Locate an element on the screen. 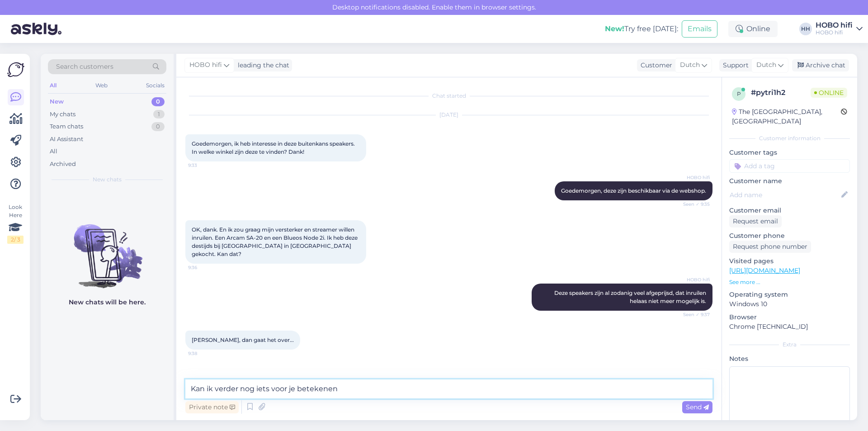 This screenshot has height=431, width=868. div: Online is located at coordinates (753, 29).